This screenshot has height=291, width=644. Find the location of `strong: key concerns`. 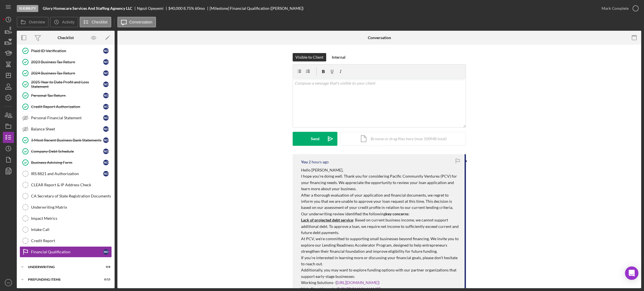

strong: key concerns is located at coordinates (397, 214).